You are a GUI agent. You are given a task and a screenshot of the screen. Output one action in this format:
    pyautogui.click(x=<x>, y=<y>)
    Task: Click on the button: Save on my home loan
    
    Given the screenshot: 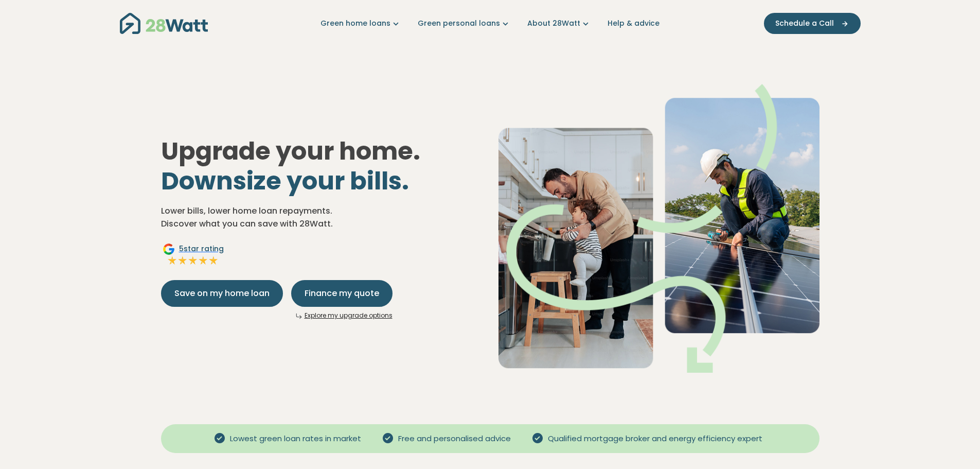 What is the action you would take?
    pyautogui.click(x=222, y=294)
    